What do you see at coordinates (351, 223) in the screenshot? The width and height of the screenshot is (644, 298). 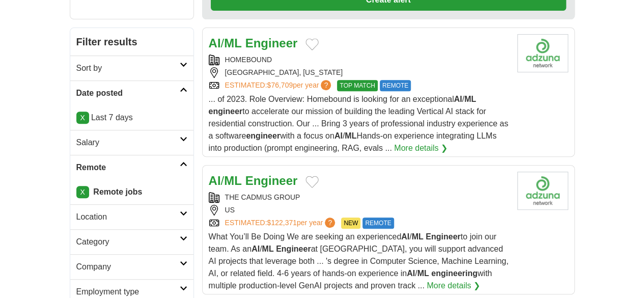 I see `span: NEW` at bounding box center [351, 223].